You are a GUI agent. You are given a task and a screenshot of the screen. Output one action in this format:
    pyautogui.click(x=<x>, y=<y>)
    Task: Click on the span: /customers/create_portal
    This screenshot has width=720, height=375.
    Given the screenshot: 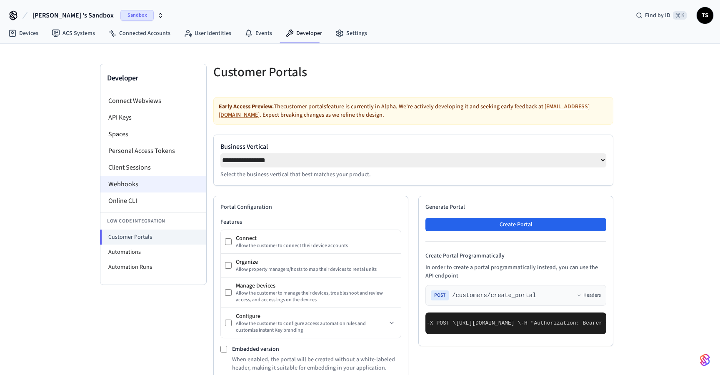 What is the action you would take?
    pyautogui.click(x=494, y=295)
    